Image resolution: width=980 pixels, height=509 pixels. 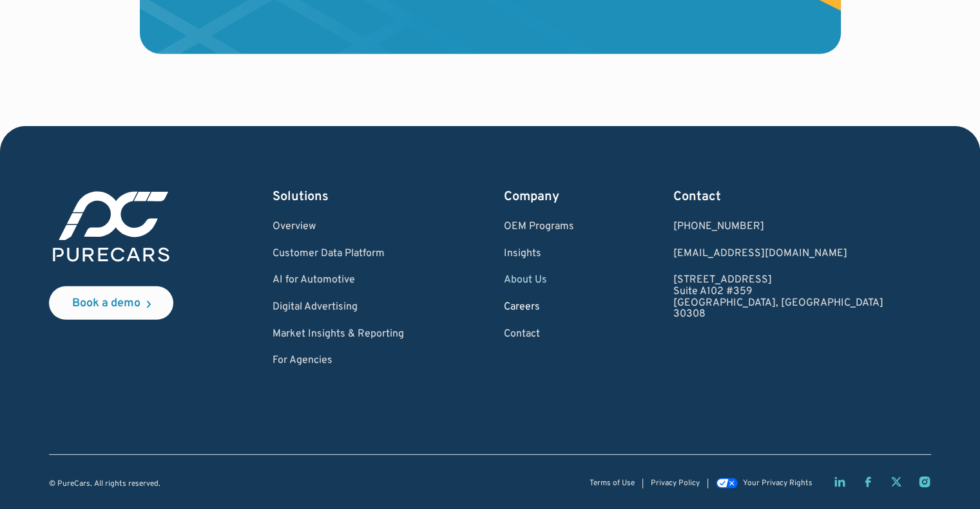 I want to click on div: Company, so click(x=538, y=197).